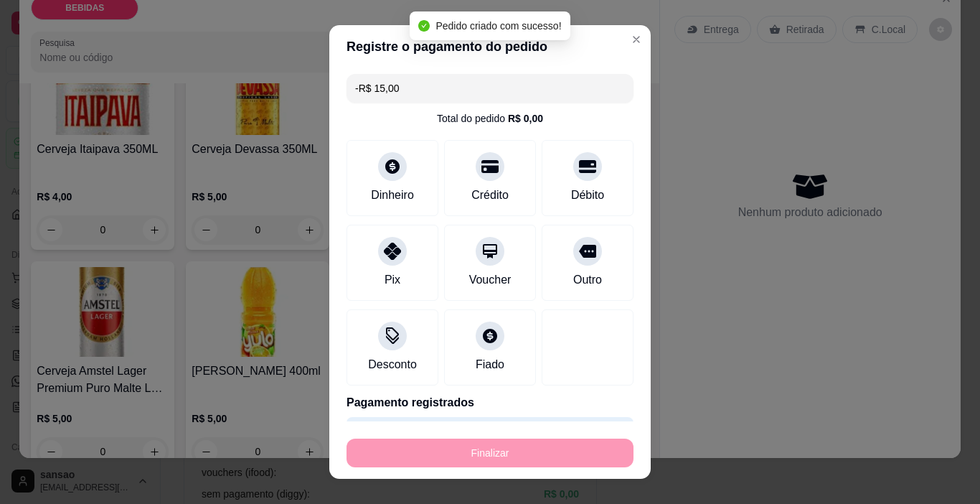 The width and height of the screenshot is (980, 504). Describe the element at coordinates (525, 118) in the screenshot. I see `div: R$ 0,00` at that location.